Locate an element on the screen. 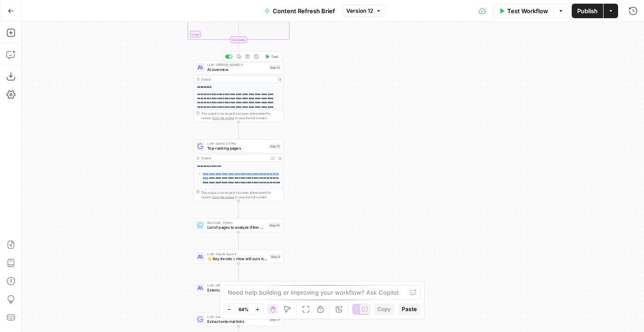 This screenshot has width=644, height=332. span: LLM · Claude Opus 4 is located at coordinates (237, 254).